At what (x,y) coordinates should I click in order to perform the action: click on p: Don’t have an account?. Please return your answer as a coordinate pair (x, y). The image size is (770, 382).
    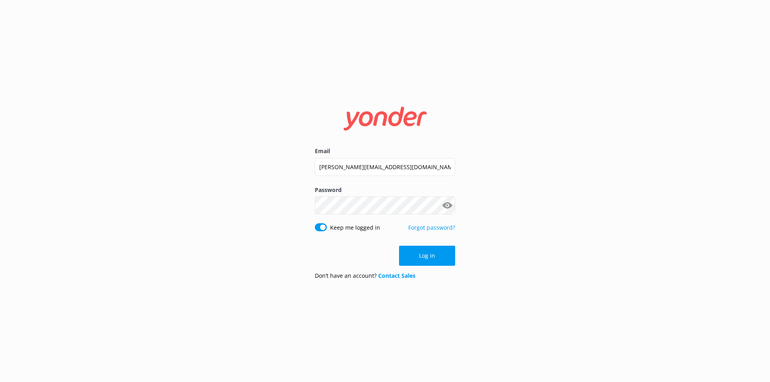
    Looking at the image, I should click on (365, 276).